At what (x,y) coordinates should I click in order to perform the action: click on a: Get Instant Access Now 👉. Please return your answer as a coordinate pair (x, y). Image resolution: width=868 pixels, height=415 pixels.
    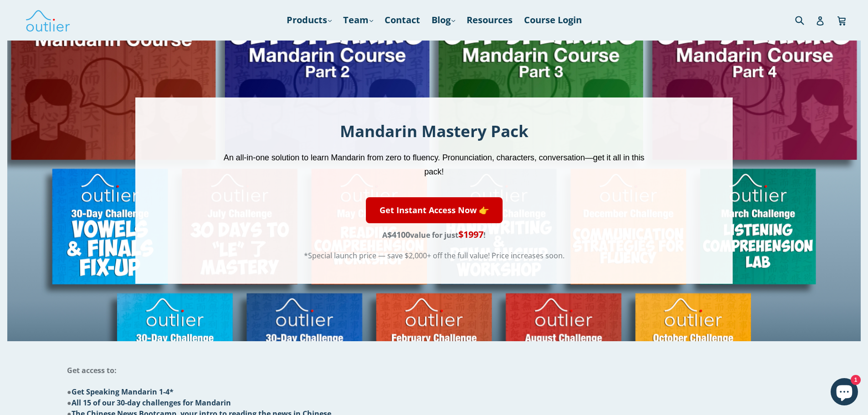
    Looking at the image, I should click on (434, 210).